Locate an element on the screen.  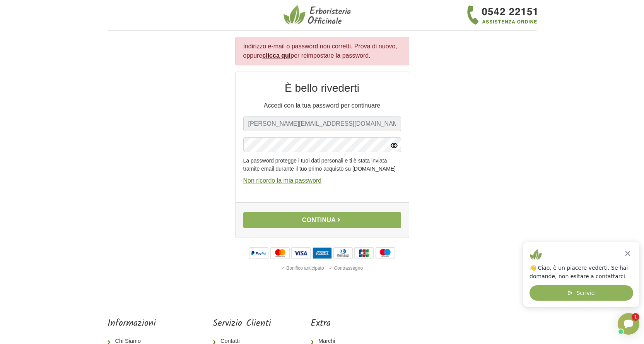
img: Erboristeria Officinale is located at coordinates (318, 15).